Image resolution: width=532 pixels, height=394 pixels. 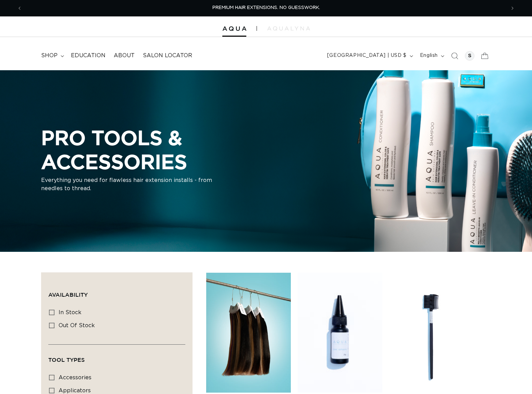 I want to click on span: shop, so click(x=49, y=56).